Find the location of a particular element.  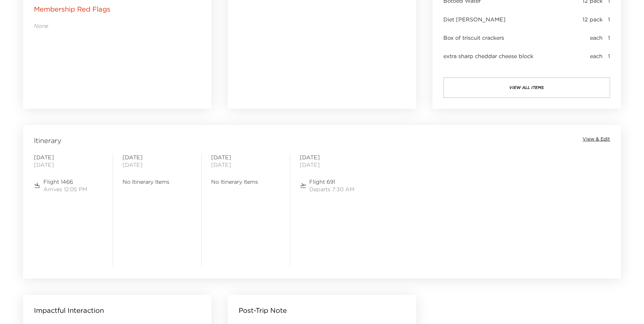

span: extra sharp cheddar cheese block is located at coordinates (488, 56).